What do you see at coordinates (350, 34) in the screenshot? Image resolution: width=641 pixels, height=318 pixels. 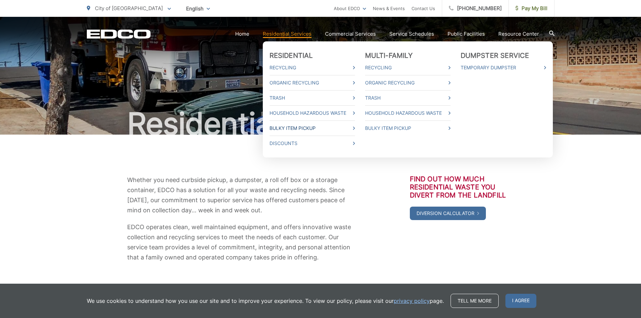 I see `a: Commercial Services` at bounding box center [350, 34].